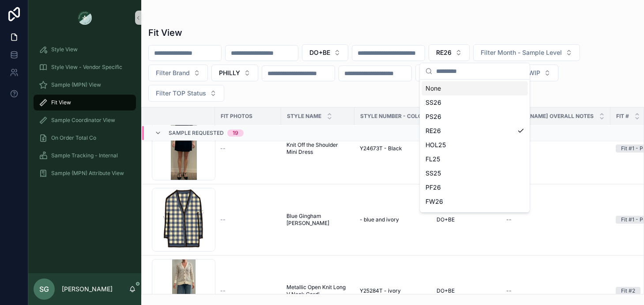 The height and width of the screenshot is (305, 644). I want to click on div: HOL26, so click(475, 216).